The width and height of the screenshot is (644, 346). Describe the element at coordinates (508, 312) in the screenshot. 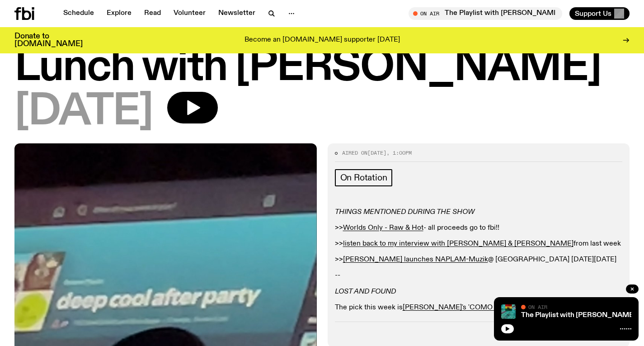

I see `img: The poster for this episode of The Playlist. It features the album artwork for Amaarae's BLACK ST...` at that location.